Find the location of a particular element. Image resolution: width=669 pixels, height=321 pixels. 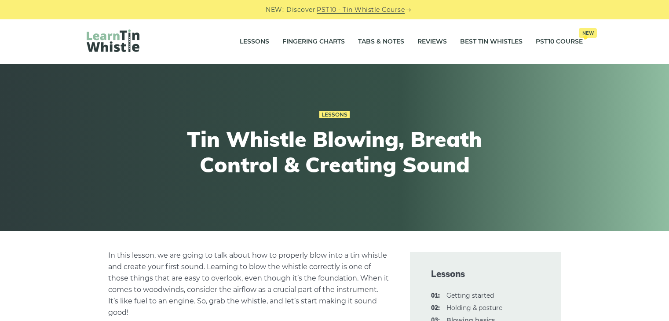

span: New is located at coordinates (588, 33).